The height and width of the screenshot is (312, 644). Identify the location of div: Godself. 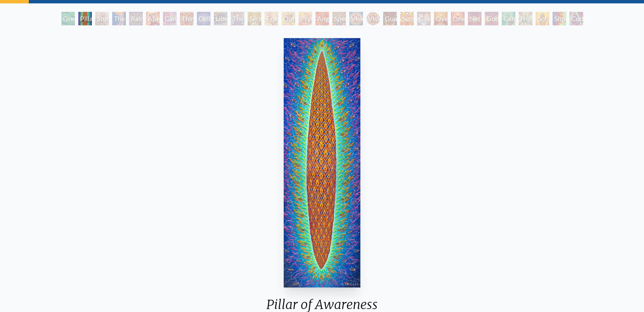
(492, 19).